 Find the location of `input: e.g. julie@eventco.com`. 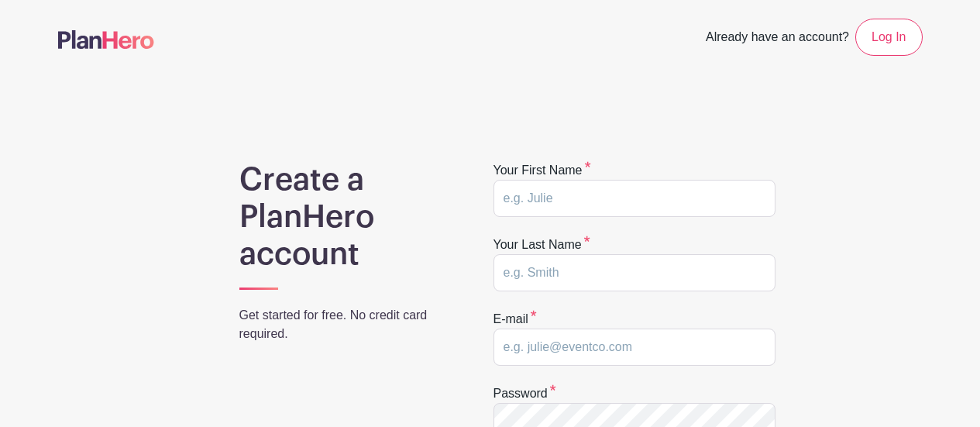

input: e.g. julie@eventco.com is located at coordinates (634, 347).